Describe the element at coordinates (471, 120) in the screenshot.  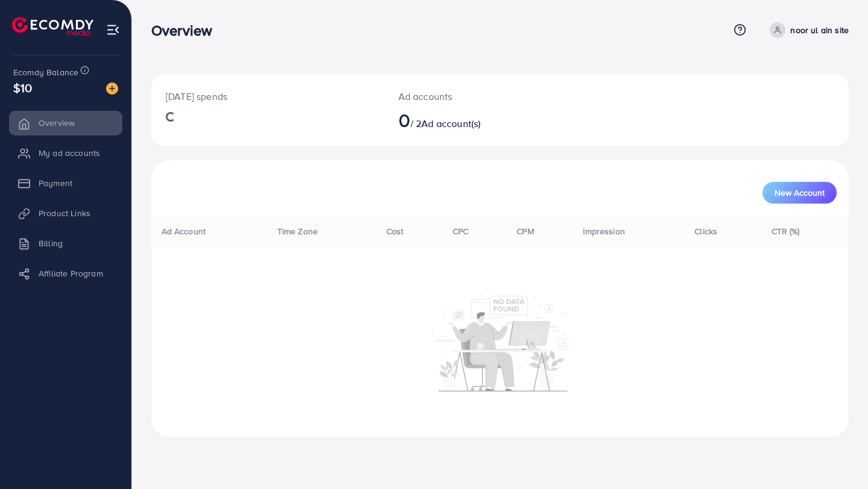
I see `h2: / 2` at that location.